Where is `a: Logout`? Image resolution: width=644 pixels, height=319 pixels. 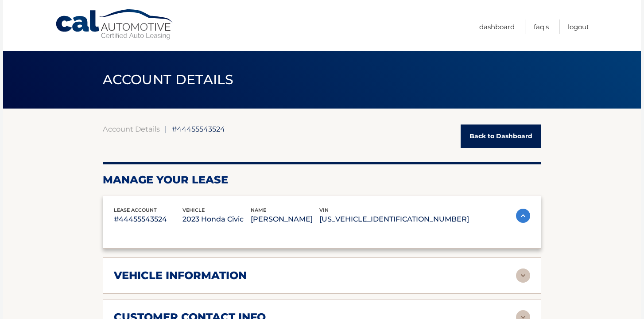
a: Logout is located at coordinates (579, 27).